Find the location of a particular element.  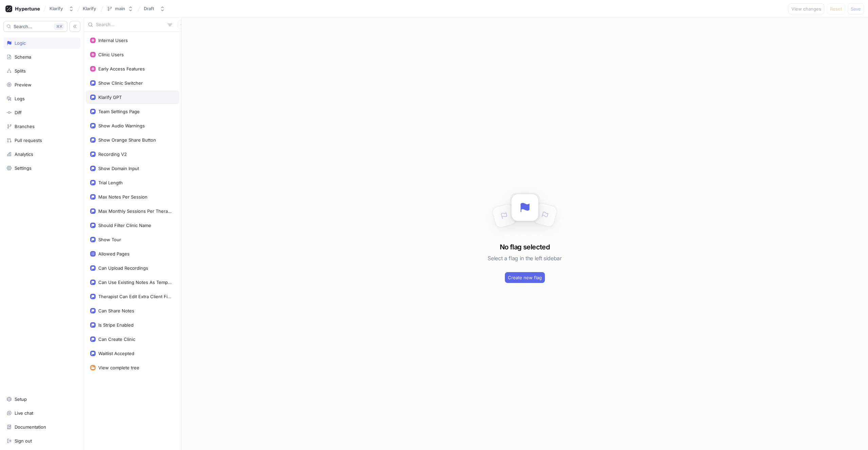

div: Can Create Clinic is located at coordinates (117, 339).